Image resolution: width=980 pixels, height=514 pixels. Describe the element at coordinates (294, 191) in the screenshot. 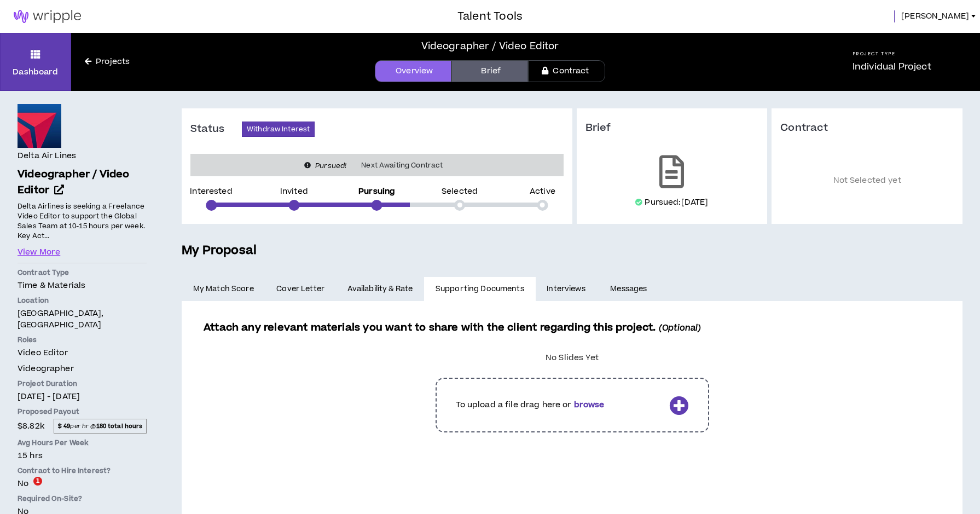

I see `p: Invited` at that location.